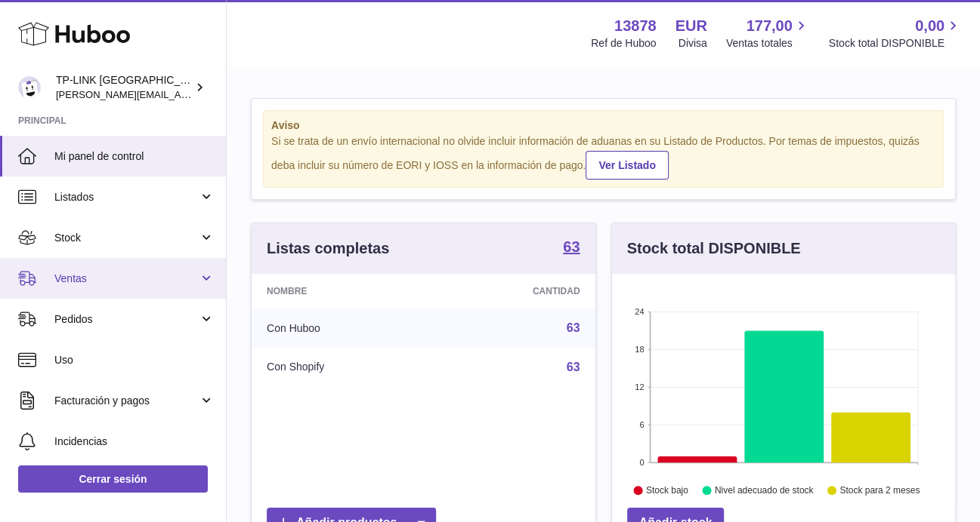  I want to click on text: 12, so click(639, 387).